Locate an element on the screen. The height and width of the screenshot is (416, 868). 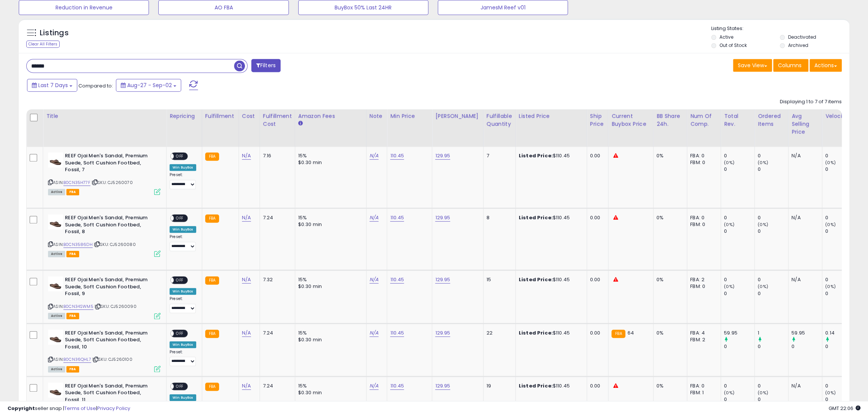
span: Compared to: is located at coordinates (96, 86).